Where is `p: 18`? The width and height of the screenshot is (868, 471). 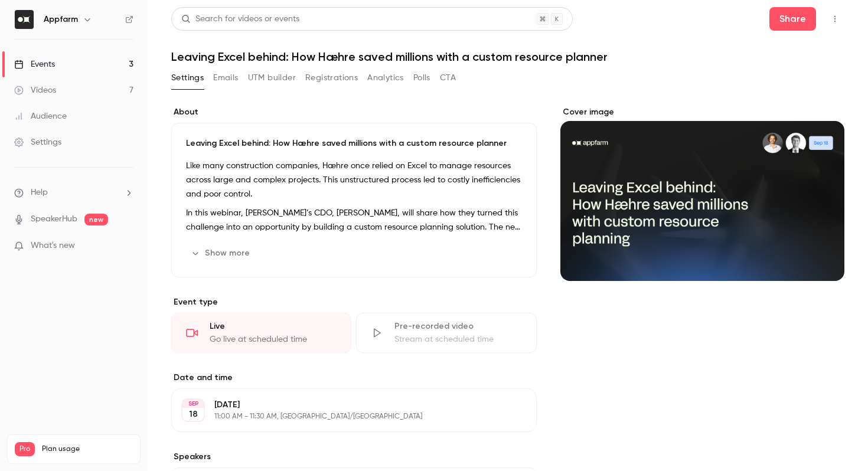
p: 18 is located at coordinates (193, 414).